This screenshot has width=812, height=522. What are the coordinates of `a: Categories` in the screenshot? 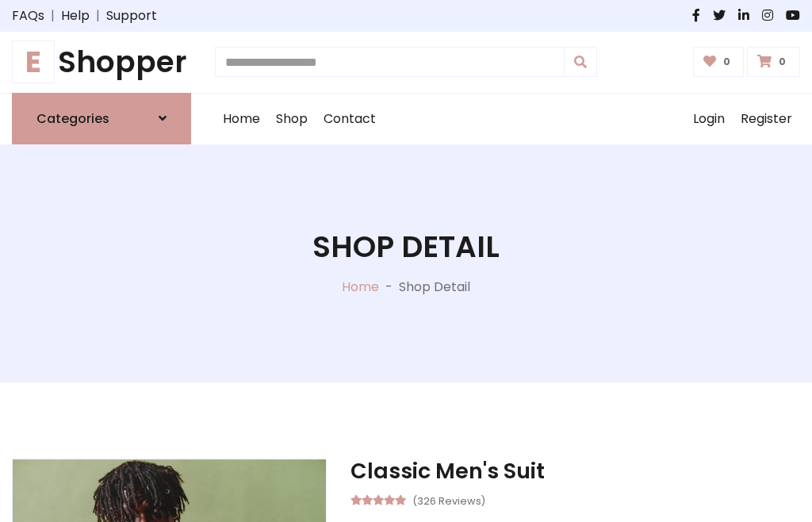 It's located at (101, 118).